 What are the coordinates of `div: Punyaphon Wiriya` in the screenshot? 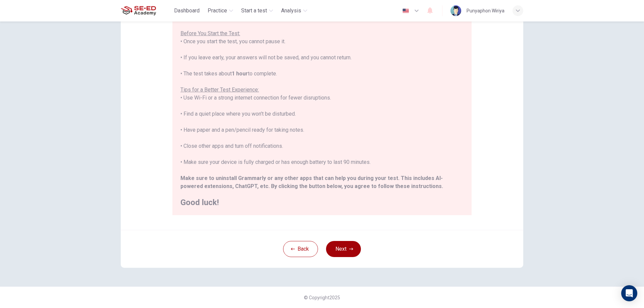 It's located at (485, 11).